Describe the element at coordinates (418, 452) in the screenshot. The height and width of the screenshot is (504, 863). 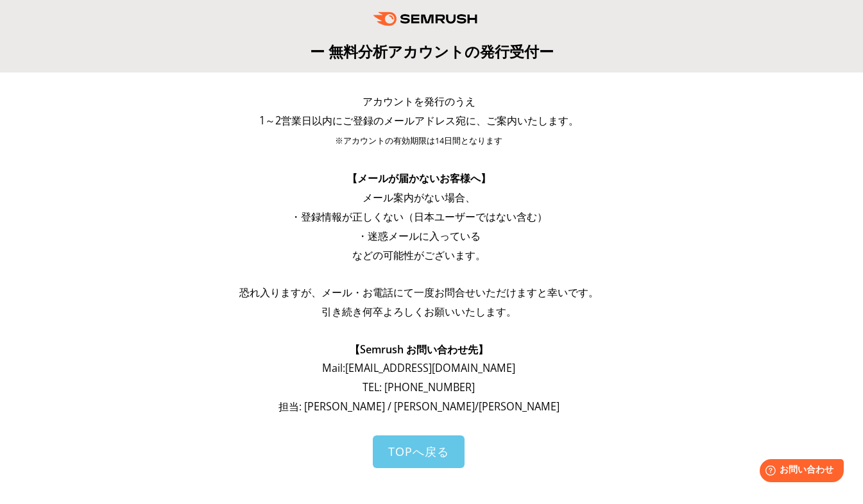
I see `span: TOPへ戻る` at that location.